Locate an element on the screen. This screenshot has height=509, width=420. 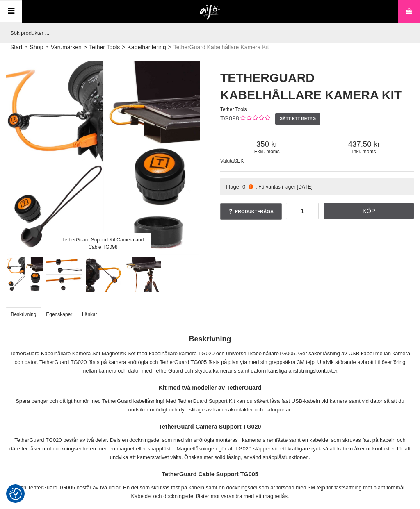
span: Valuta is located at coordinates (227, 161).